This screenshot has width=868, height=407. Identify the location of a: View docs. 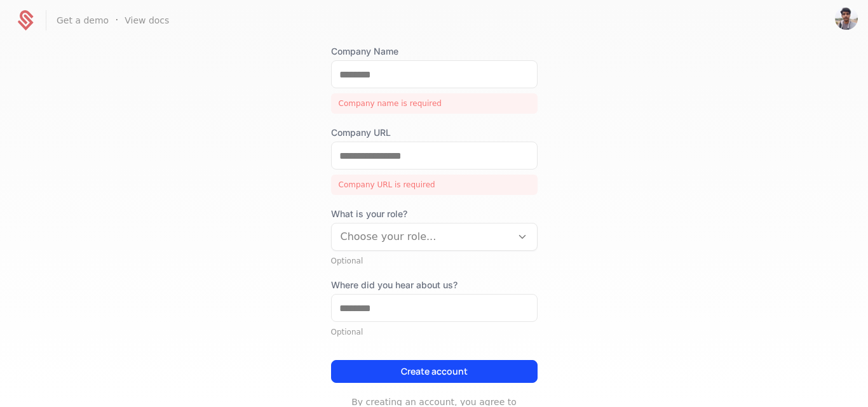
(147, 20).